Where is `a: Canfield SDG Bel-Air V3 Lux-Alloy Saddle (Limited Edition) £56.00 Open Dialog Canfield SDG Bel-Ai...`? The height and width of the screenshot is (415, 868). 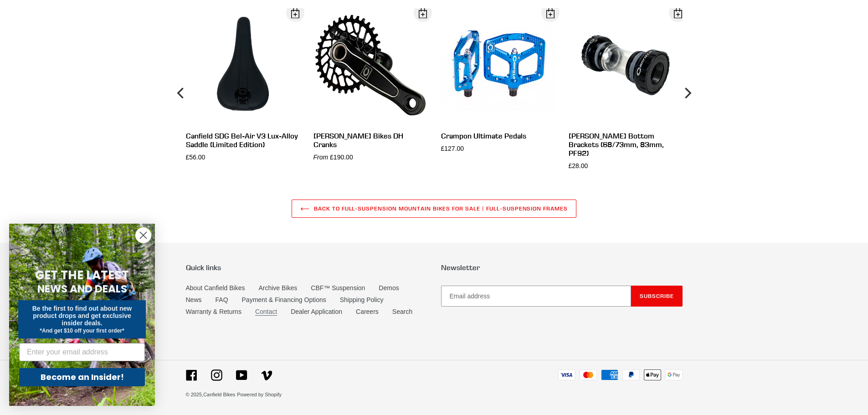 a: Canfield SDG Bel-Air V3 Lux-Alloy Saddle (Limited Edition) £56.00 Open Dialog Canfield SDG Bel-Ai... is located at coordinates (243, 85).